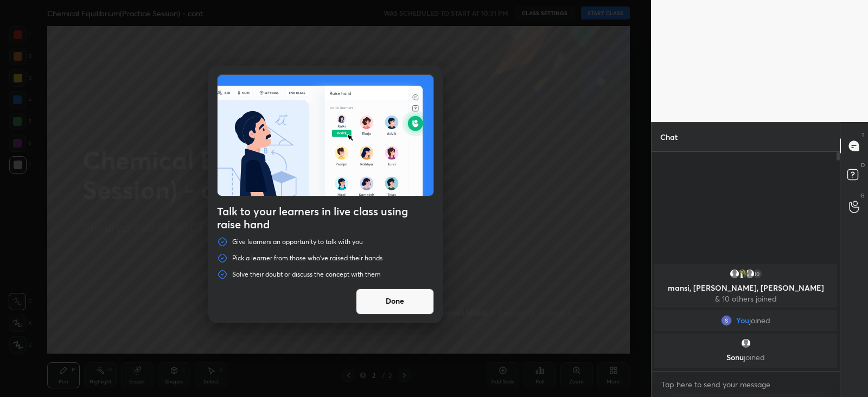 This screenshot has height=397, width=868. Describe the element at coordinates (395, 302) in the screenshot. I see `button: Done` at that location.